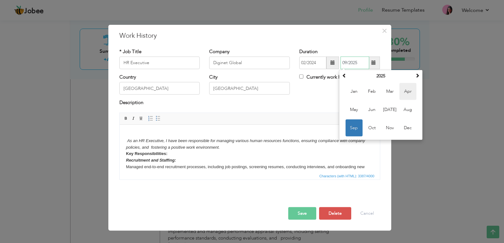 This screenshot has width=504, height=243. What do you see at coordinates (126, 119) in the screenshot?
I see `a: Bold` at bounding box center [126, 119].